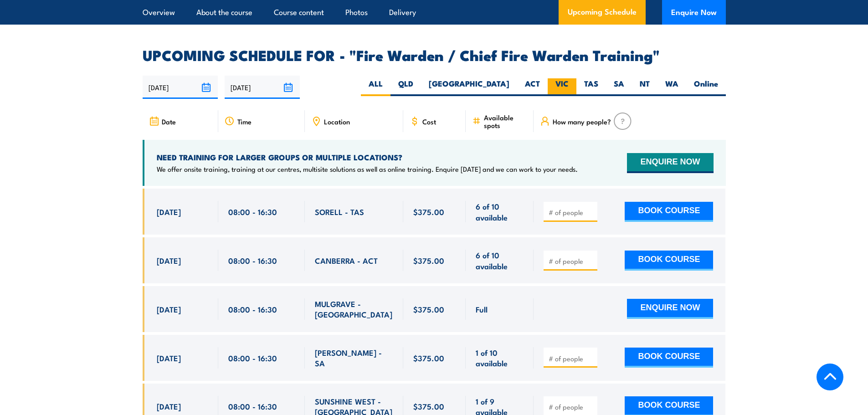  I want to click on label: NT, so click(645, 87).